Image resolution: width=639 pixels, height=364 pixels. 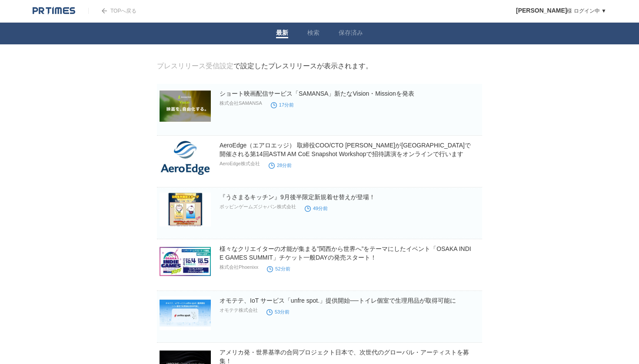 What do you see at coordinates (317, 93) in the screenshot?
I see `a: ショート映画配信サービス「SAMANSA」新たなVision・Missionを発表` at bounding box center [317, 93].